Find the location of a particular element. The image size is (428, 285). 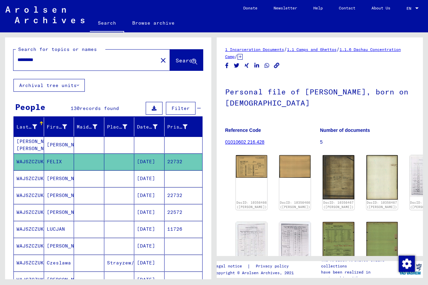

mat-header-cell: Last Name is located at coordinates (29, 127).